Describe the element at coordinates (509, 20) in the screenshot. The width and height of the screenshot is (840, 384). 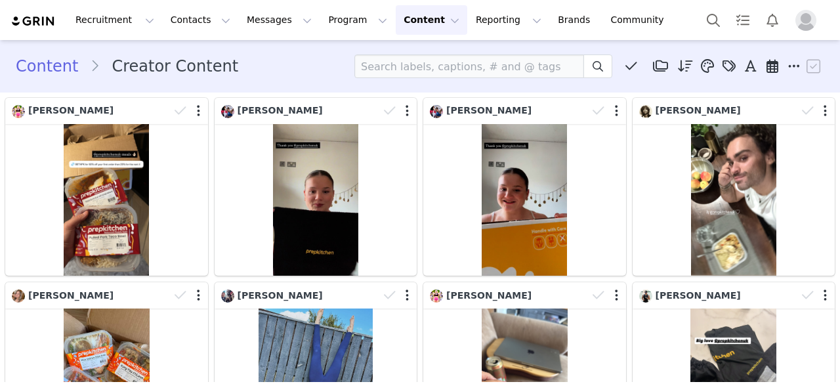
I see `button: Reporting` at that location.